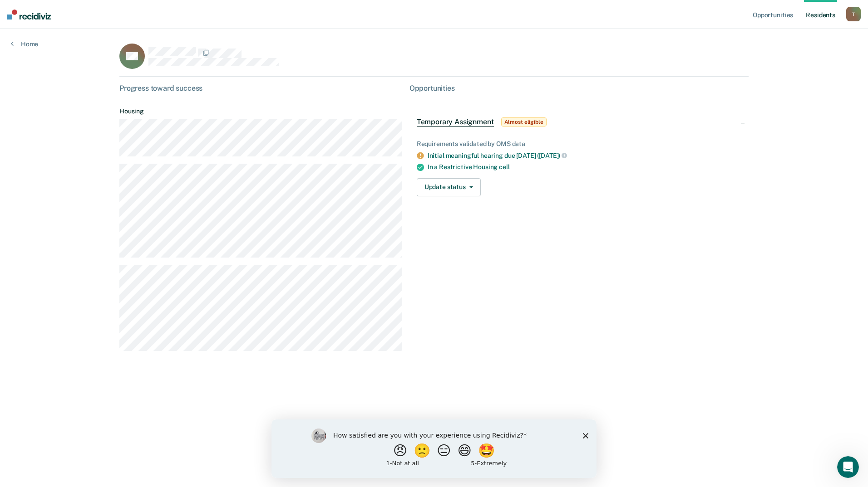  Describe the element at coordinates (449, 187) in the screenshot. I see `button: Update status` at that location.